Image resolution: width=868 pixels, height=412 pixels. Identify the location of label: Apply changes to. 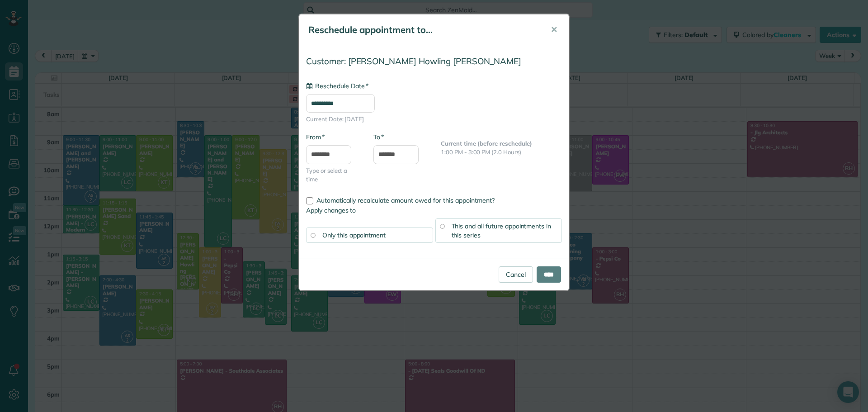
(434, 211).